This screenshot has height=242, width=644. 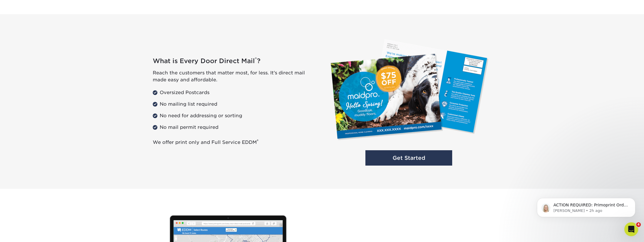 What do you see at coordinates (235, 116) in the screenshot?
I see `li: No need for addressing or sorting` at bounding box center [235, 116].